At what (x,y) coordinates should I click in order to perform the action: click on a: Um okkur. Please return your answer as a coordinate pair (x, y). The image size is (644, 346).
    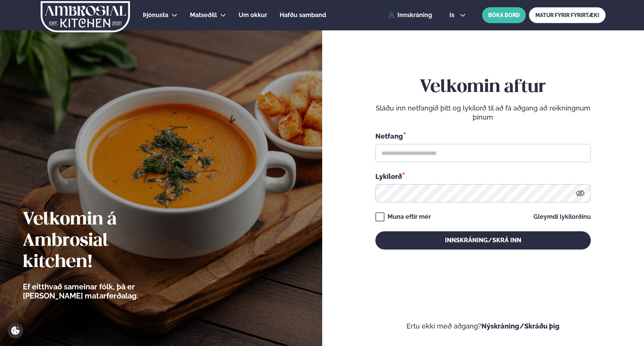
    Looking at the image, I should click on (252, 15).